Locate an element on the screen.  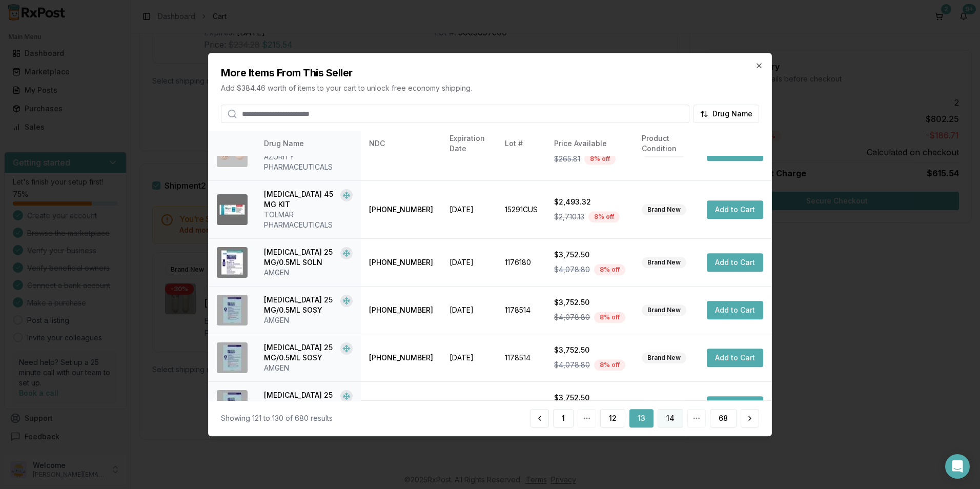
button: 1 is located at coordinates (563, 418).